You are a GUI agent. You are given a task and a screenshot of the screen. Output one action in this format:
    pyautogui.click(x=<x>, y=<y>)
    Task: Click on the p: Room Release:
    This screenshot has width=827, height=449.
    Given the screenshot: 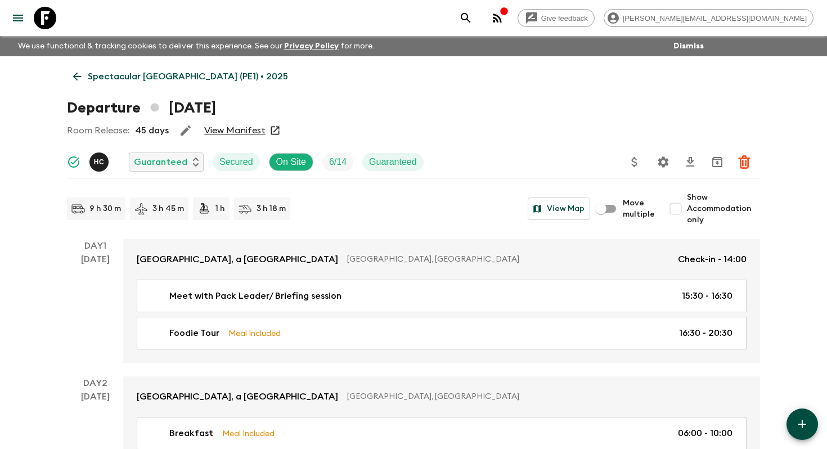 What is the action you would take?
    pyautogui.click(x=98, y=130)
    